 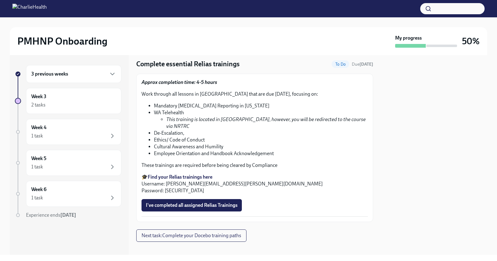 I want to click on h6: Week 6, so click(x=39, y=189).